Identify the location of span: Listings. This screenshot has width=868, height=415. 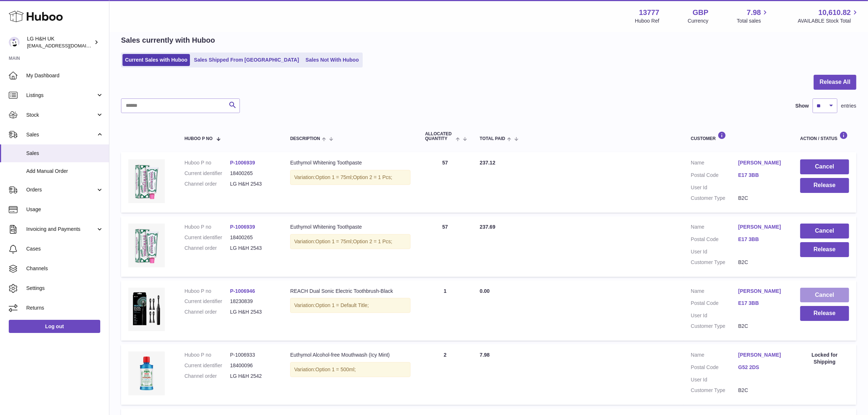
(61, 95).